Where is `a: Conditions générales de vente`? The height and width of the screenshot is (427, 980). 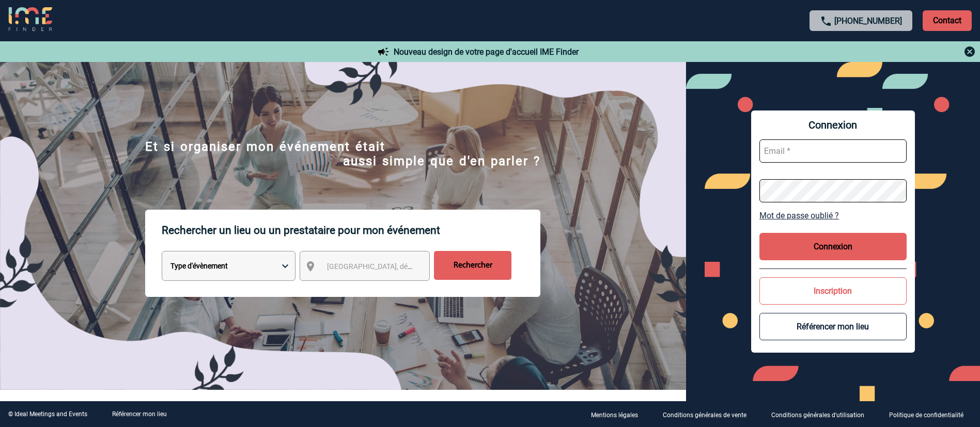
a: Conditions générales de vente is located at coordinates (709, 414).